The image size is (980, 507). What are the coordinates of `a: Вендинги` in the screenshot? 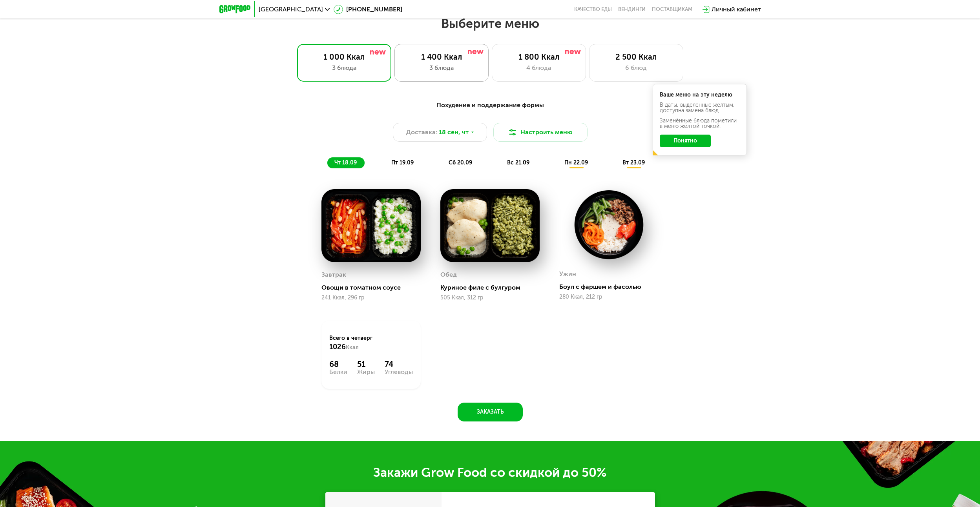 It's located at (631, 9).